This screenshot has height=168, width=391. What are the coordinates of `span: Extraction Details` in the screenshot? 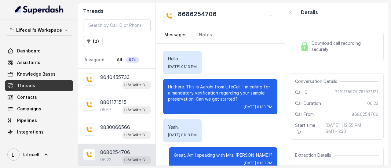 It's located at (314, 155).